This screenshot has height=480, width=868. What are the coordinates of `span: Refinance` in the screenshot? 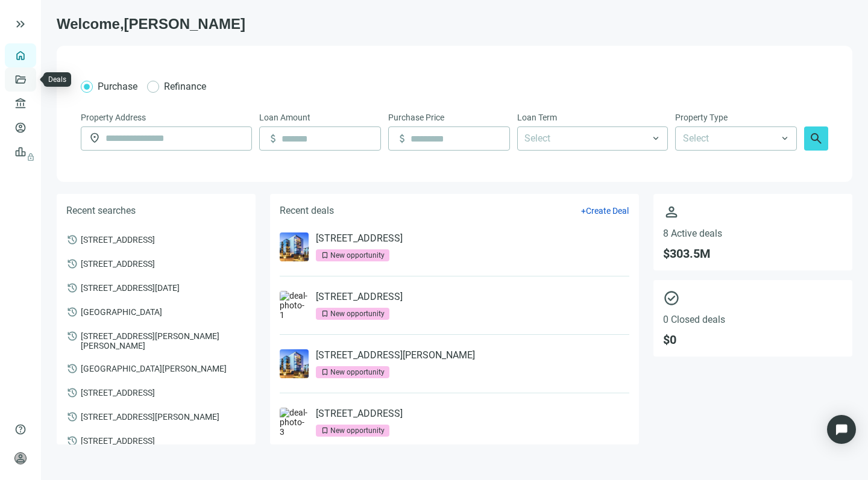 It's located at (185, 86).